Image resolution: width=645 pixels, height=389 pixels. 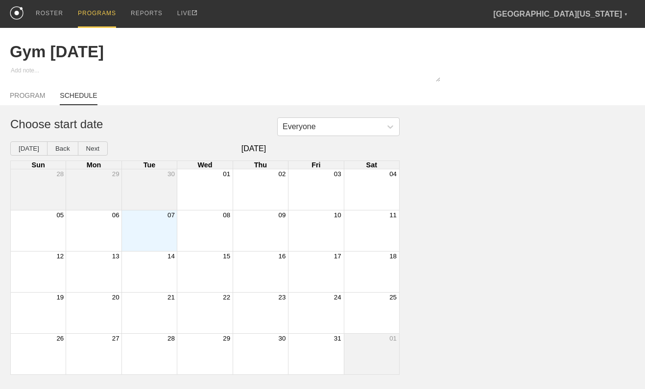 I want to click on h1: Choose start date, so click(x=200, y=124).